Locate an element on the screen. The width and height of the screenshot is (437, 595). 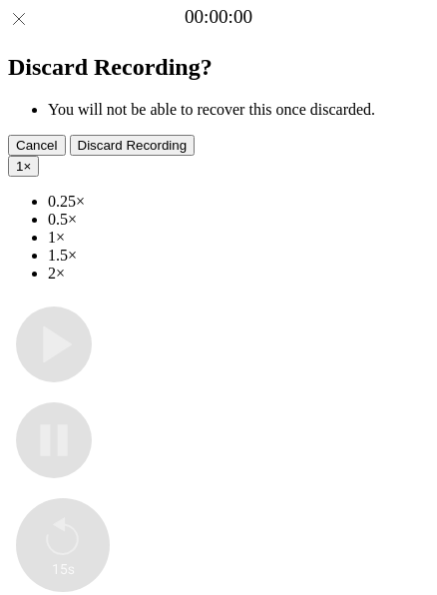
li: 1× is located at coordinates (239, 238).